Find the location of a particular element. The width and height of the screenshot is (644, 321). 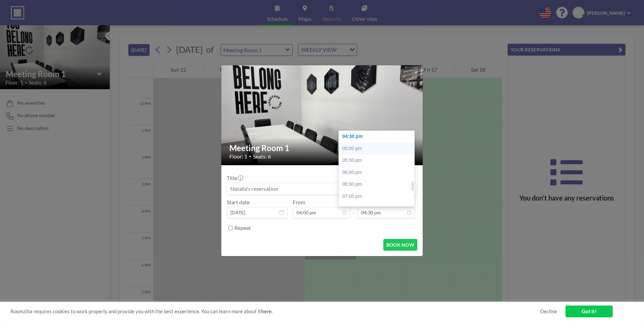

input: Natalia's reservation is located at coordinates (322, 189).